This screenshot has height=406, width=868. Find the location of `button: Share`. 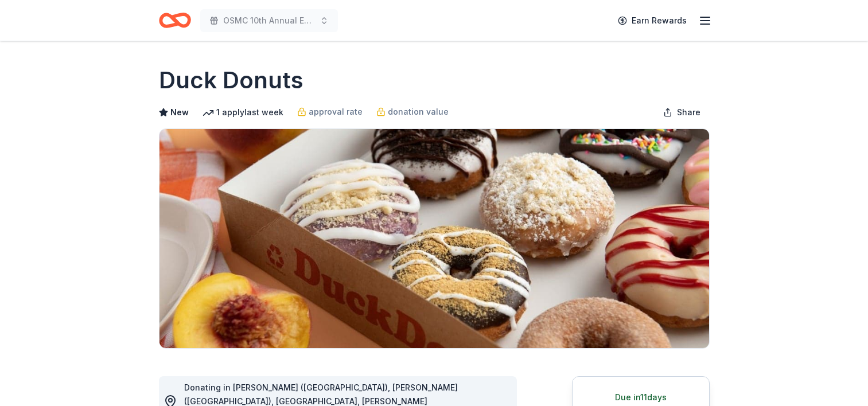

button: Share is located at coordinates (681, 112).